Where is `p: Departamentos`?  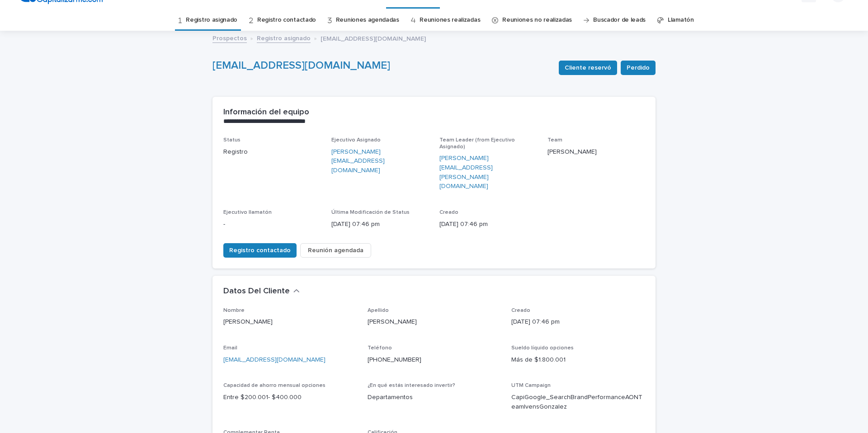
p: Departamentos is located at coordinates (434, 397).